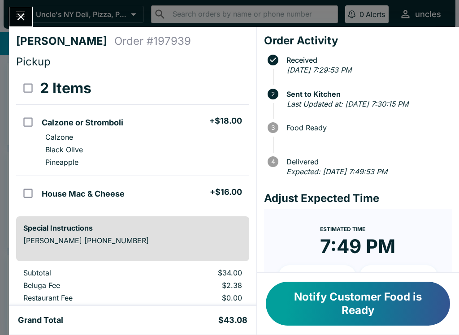 Image resolution: width=459 pixels, height=335 pixels. What do you see at coordinates (233, 320) in the screenshot?
I see `h5: $43.08` at bounding box center [233, 320].